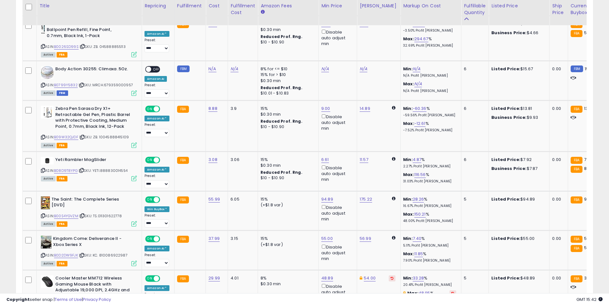 This screenshot has height=306, width=609. What do you see at coordinates (589, 69) in the screenshot?
I see `span: 15.67` at bounding box center [589, 69].